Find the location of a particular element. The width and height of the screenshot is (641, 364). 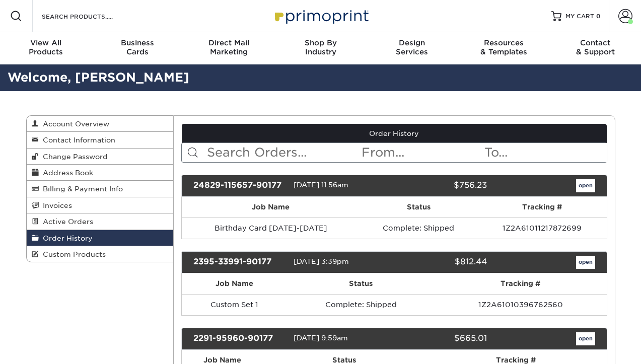

a: Change Password is located at coordinates (100, 156).